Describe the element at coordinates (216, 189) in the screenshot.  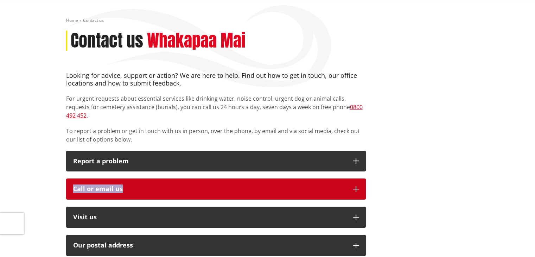
I see `button: Call or email us` at that location.